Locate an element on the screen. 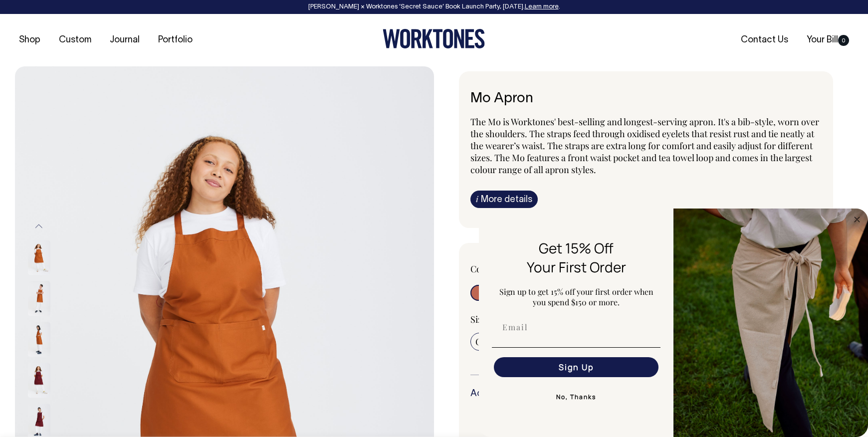 This screenshot has height=437, width=868. a: Portfolio is located at coordinates (175, 40).